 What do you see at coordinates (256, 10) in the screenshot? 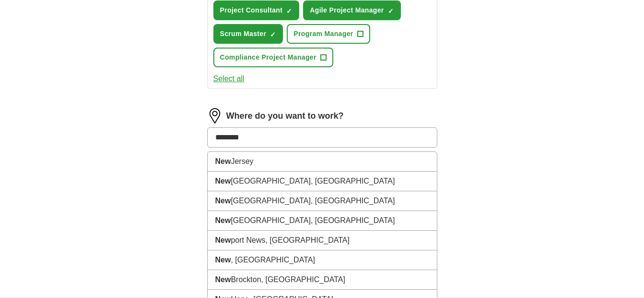
I see `button: Project Consultant✓` at bounding box center [256, 10].